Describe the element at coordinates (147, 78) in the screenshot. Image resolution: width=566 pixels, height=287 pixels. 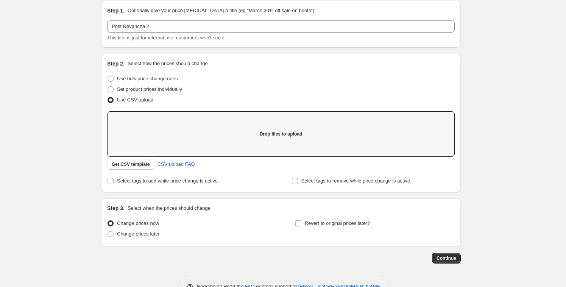
I see `span: Use bulk price change rules` at that location.